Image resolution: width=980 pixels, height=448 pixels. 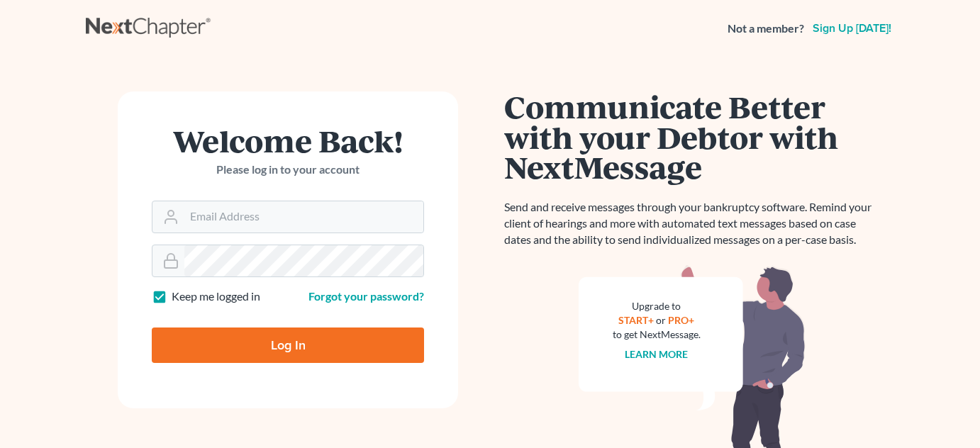 I want to click on strong: Not a member?, so click(x=766, y=29).